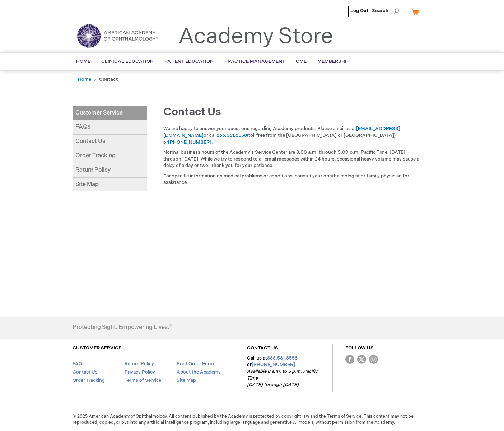 This screenshot has height=431, width=504. I want to click on span: Membership, so click(333, 61).